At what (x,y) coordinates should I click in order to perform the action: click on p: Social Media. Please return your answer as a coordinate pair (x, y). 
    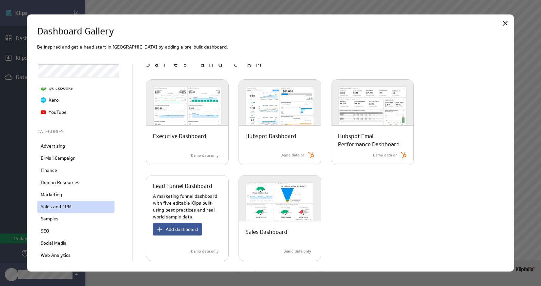
    Looking at the image, I should click on (53, 243).